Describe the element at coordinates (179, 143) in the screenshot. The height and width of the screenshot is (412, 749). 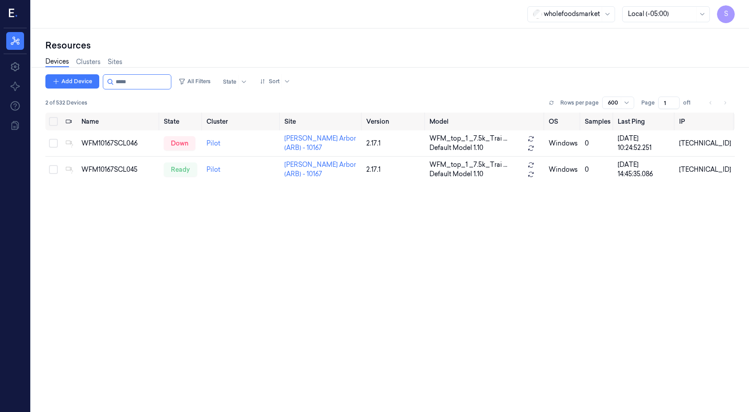
I see `div: down` at that location.